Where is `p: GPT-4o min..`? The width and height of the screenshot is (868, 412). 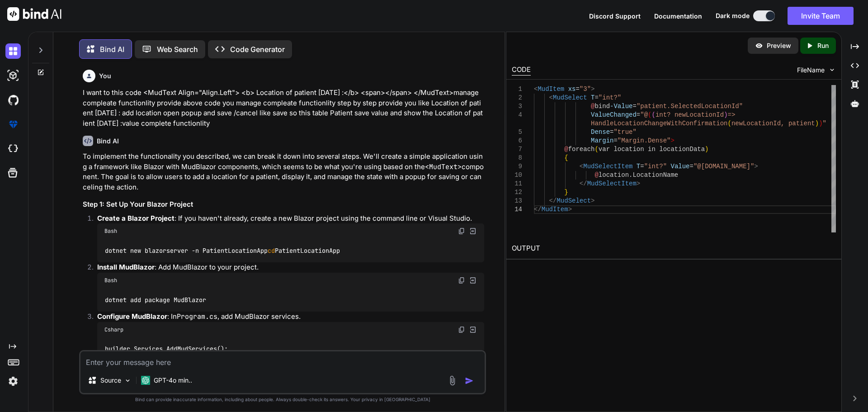 p: GPT-4o min.. is located at coordinates (173, 380).